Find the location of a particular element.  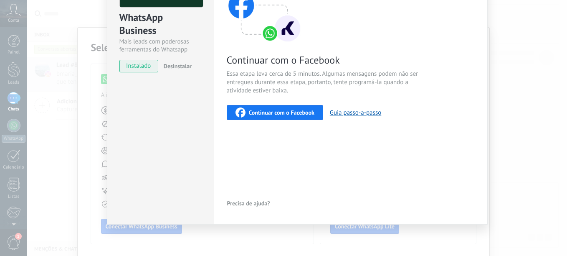

span: Desinstalar is located at coordinates (177, 66).